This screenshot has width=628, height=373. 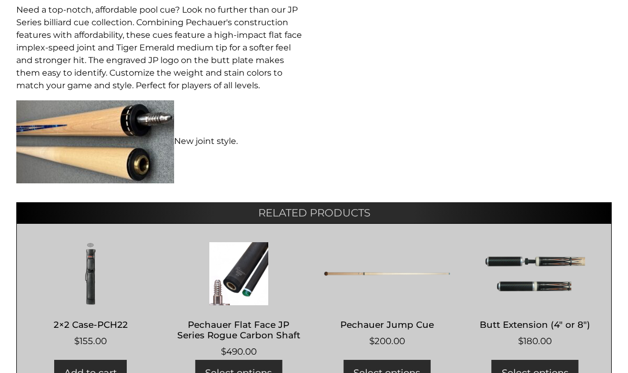 I want to click on h2: Pechauer Flat Face JP Series Rogue Carbon Shaft, so click(x=239, y=330).